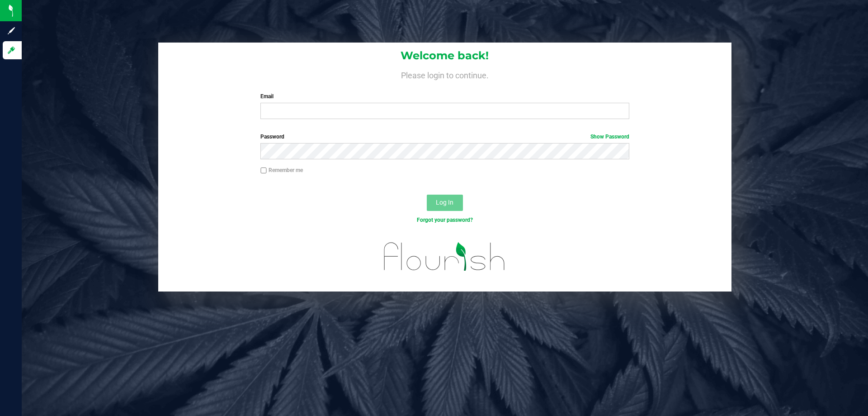 This screenshot has width=868, height=416. What do you see at coordinates (445, 56) in the screenshot?
I see `h1: Welcome back!` at bounding box center [445, 56].